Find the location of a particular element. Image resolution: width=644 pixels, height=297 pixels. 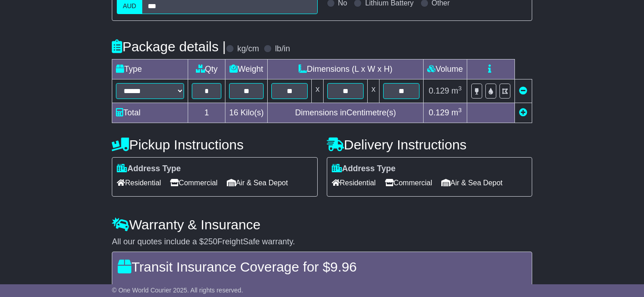

h4: Transit Insurance Coverage for $ is located at coordinates (322, 266).